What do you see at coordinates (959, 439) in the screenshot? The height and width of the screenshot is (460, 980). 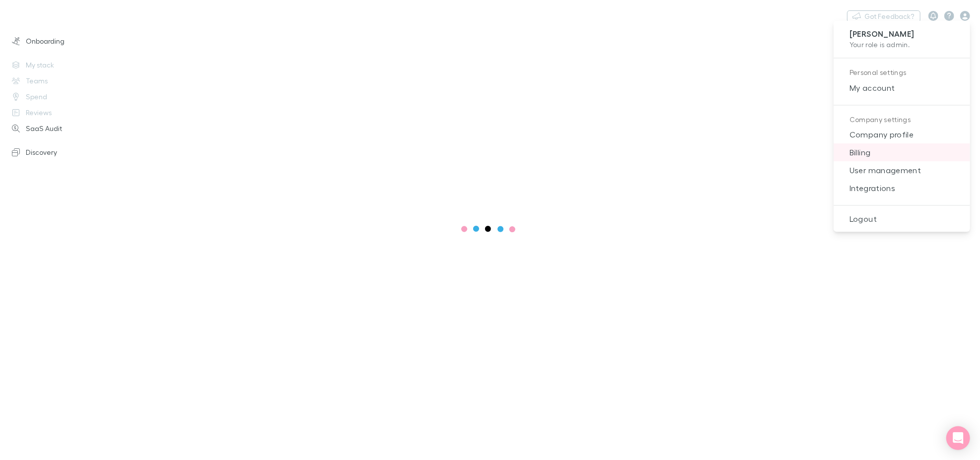 I see `div: Open Intercom Messenger` at bounding box center [959, 439].